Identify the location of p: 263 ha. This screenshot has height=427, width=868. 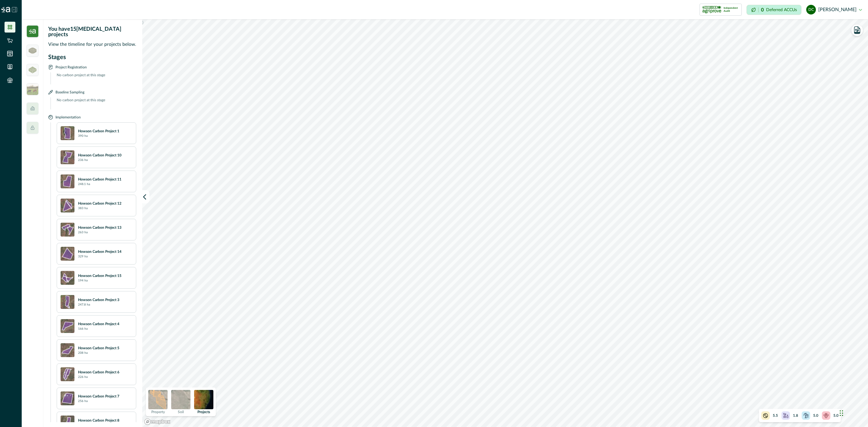
(83, 232).